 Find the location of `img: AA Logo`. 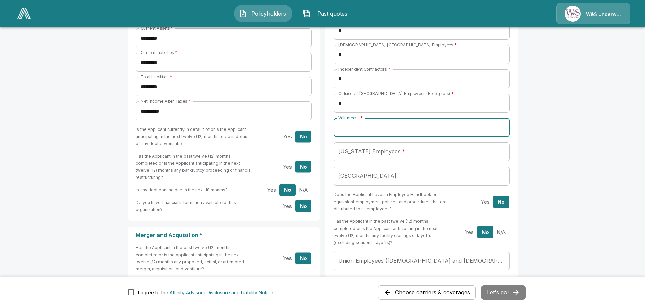

img: AA Logo is located at coordinates (24, 14).